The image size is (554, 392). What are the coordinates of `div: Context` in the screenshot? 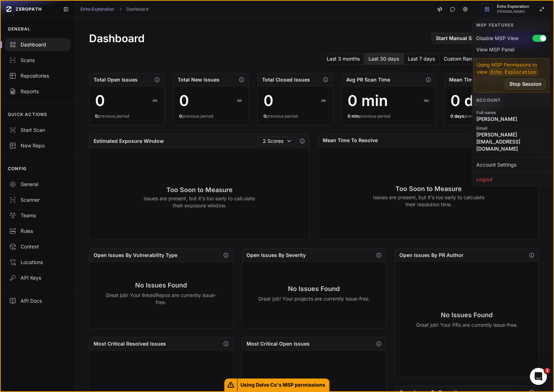 It's located at (37, 246).